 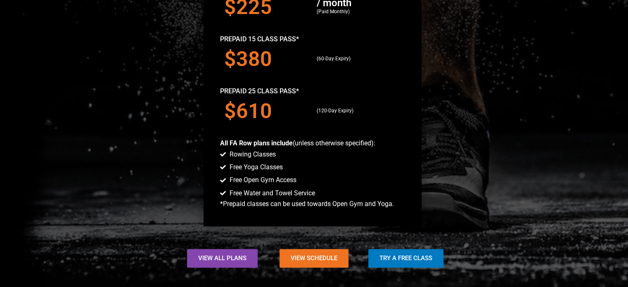 I want to click on p: (120-Day Expiry), so click(x=359, y=111).